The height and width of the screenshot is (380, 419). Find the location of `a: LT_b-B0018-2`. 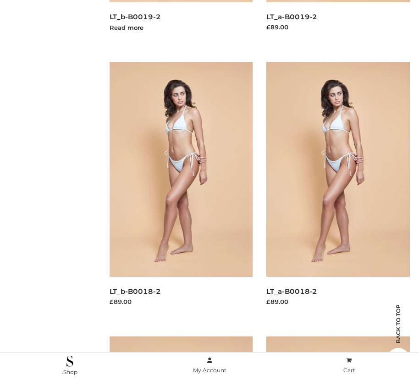

a: LT_b-B0018-2 is located at coordinates (135, 291).